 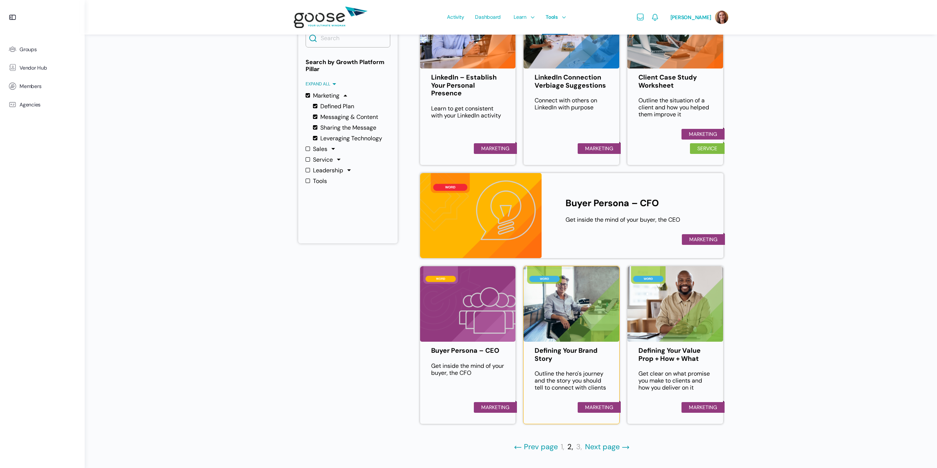 What do you see at coordinates (321, 84) in the screenshot?
I see `span: Expand all` at bounding box center [321, 84].